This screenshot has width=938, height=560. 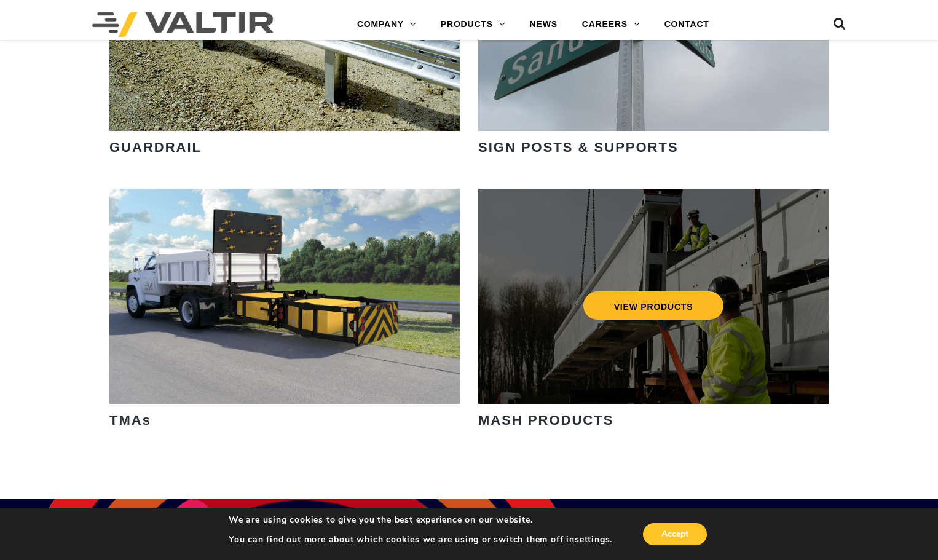 I want to click on a: VIEW PRODUCTS, so click(x=654, y=305).